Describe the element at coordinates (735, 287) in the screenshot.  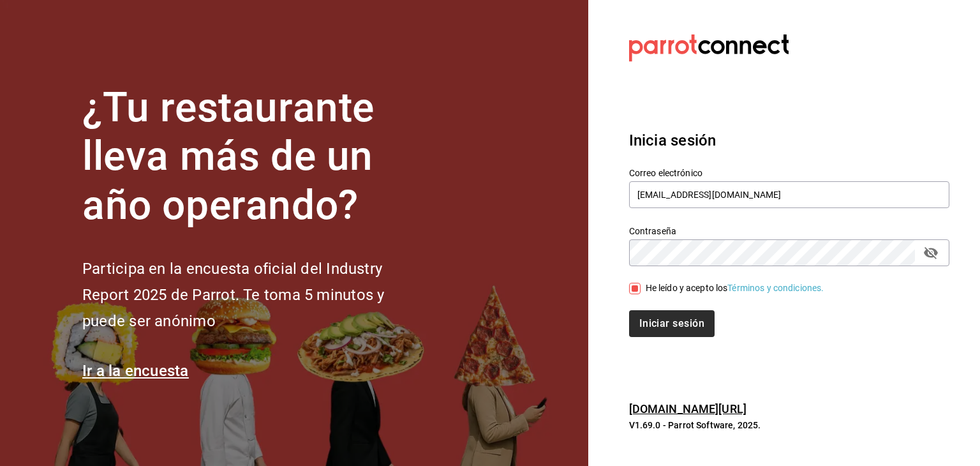
I see `div: He leído y acepto los` at that location.